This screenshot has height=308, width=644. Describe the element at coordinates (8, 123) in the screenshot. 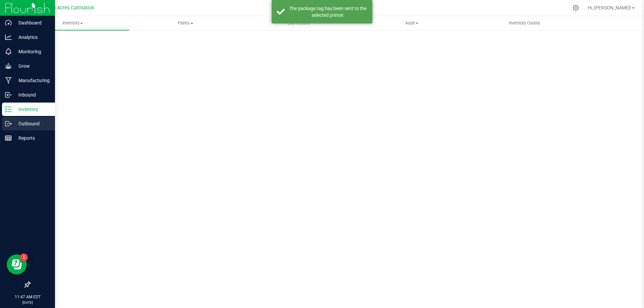

I see `inline-svg: Outbound` at that location.